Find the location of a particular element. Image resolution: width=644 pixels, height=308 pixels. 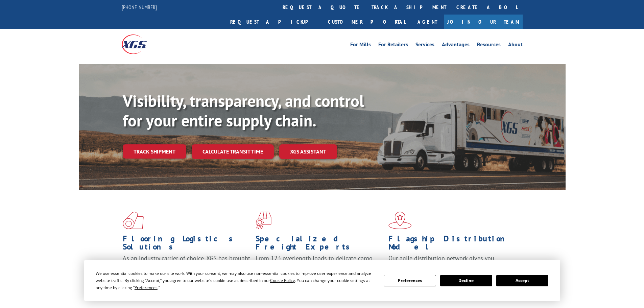

a: Track shipment is located at coordinates (155, 151).